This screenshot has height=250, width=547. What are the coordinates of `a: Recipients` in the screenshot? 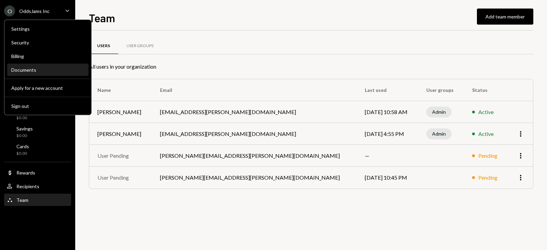 It's located at (38, 186).